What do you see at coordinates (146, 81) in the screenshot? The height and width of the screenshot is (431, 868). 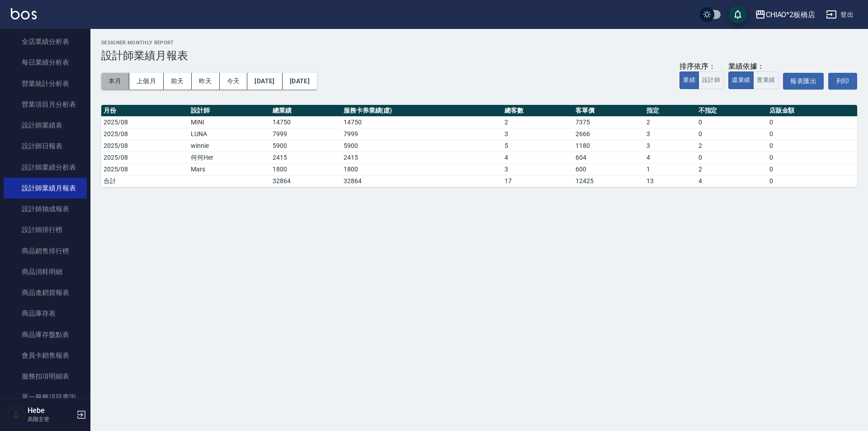 I see `button: 上個月` at bounding box center [146, 81].